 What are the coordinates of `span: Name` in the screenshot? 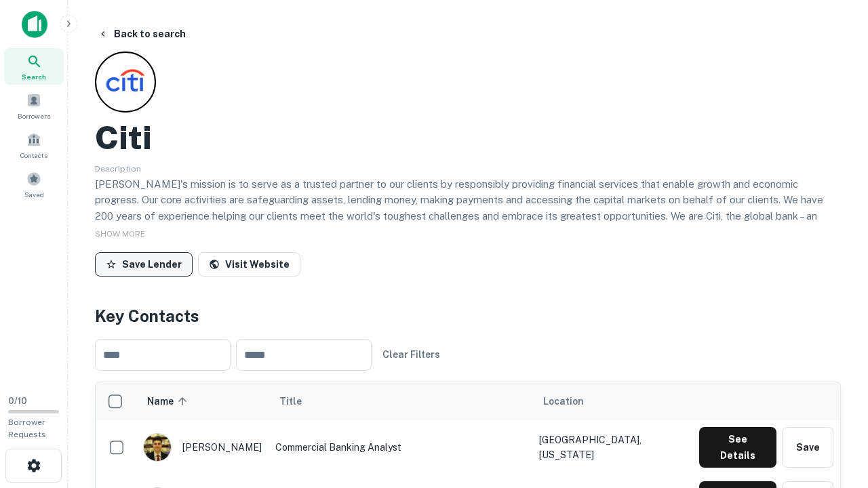 It's located at (169, 401).